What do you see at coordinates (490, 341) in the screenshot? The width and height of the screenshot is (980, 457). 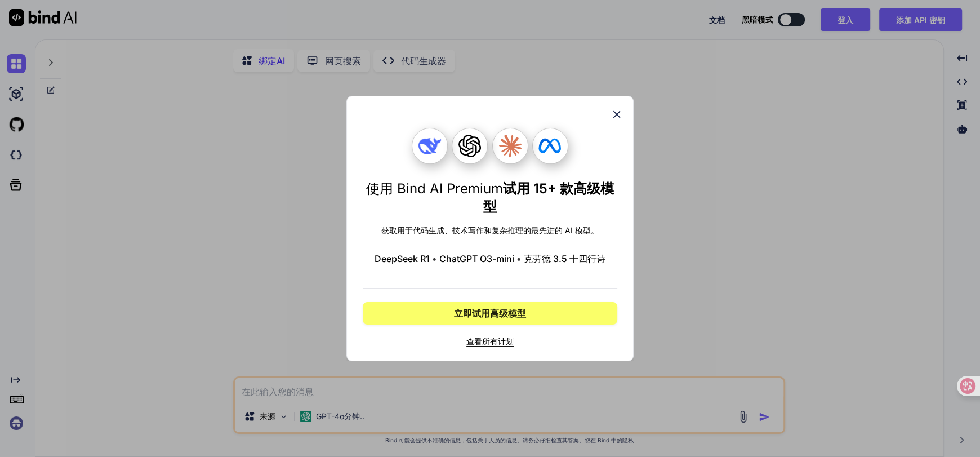 I see `font: 查看所有计划` at bounding box center [490, 341].